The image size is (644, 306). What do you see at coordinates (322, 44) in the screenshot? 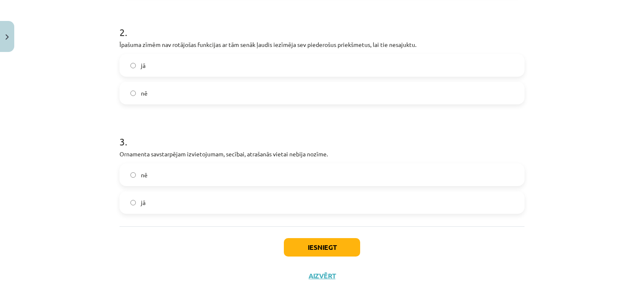
I see `p: Īpašuma zīmēm nav rotājošas funkcijas ar tām senāk ļaudis iezīmēja sev piederošus priekšmetus, la...` at bounding box center [322, 44].